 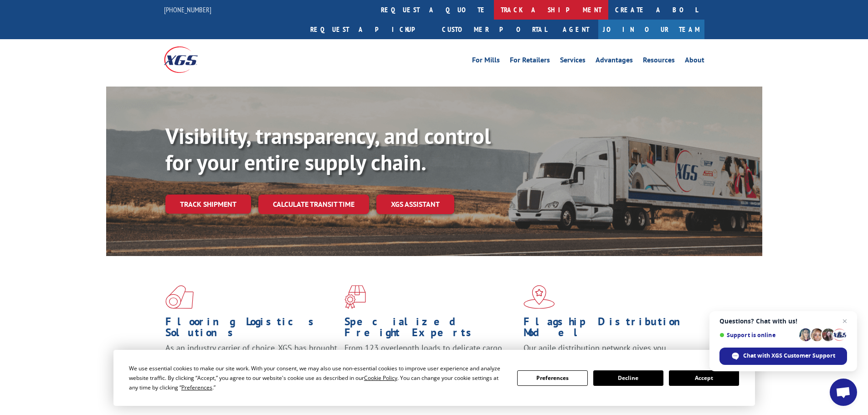 What do you see at coordinates (494, 29) in the screenshot?
I see `a: Customer Portal` at bounding box center [494, 29].